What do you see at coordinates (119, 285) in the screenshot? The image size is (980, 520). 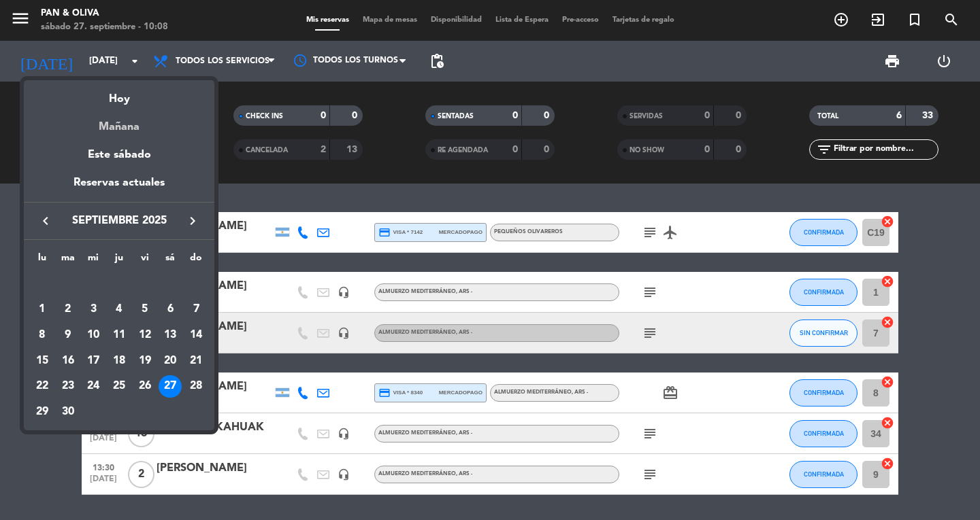 I see `td: SEP.` at bounding box center [119, 285].